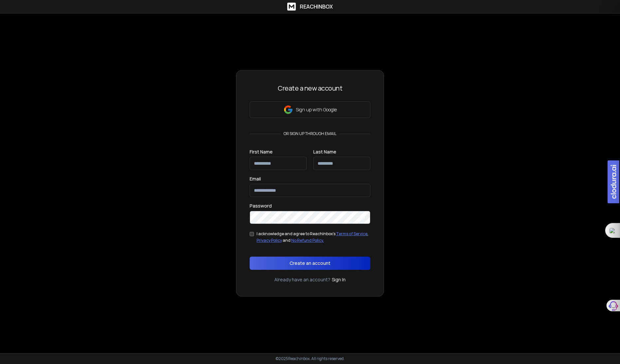 This screenshot has height=364, width=620. Describe the element at coordinates (317, 110) in the screenshot. I see `p: Sign up with Google` at that location.